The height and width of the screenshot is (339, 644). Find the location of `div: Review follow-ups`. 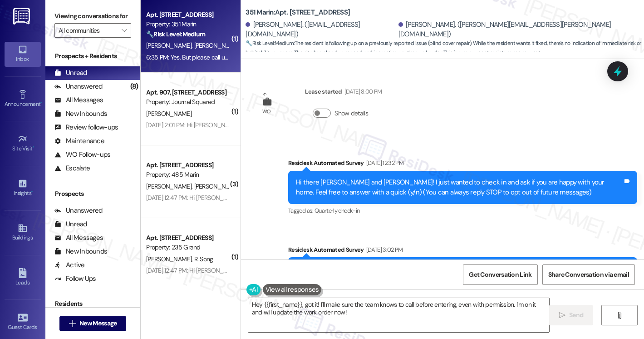

div: Review follow-ups is located at coordinates (86, 128).